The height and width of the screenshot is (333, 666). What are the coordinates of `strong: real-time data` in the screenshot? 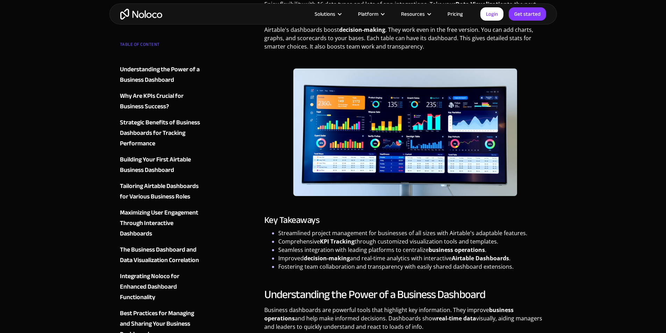 It's located at (456, 318).